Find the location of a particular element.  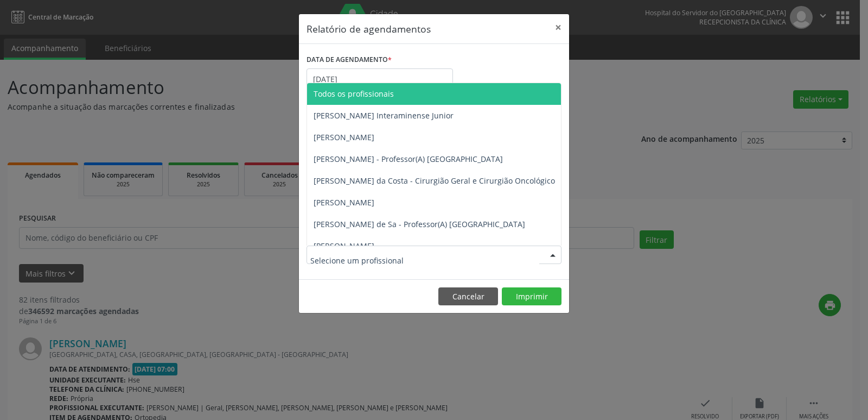

span: Todos os profissionais is located at coordinates (354, 93).